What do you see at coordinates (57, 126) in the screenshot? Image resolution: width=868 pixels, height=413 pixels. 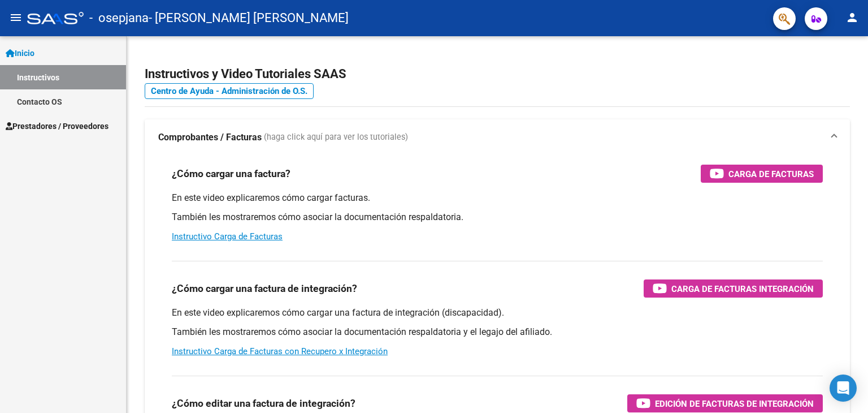 I see `span: Prestadores / Proveedores` at bounding box center [57, 126].